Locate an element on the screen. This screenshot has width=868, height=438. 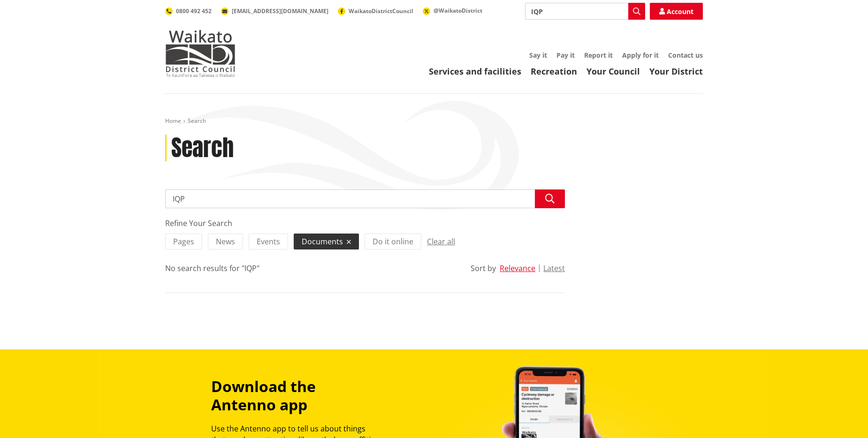
a: @WaikatoDistrict is located at coordinates (452, 10).